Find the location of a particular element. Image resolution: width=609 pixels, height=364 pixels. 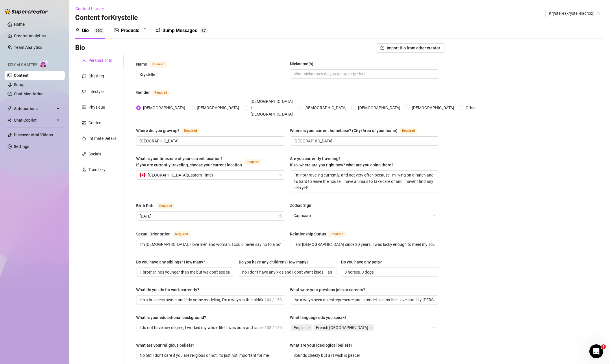

textarea: I 'm not traveling currently, and not very often because I'm living on a ranch and it's hard to l... is located at coordinates (365, 182).